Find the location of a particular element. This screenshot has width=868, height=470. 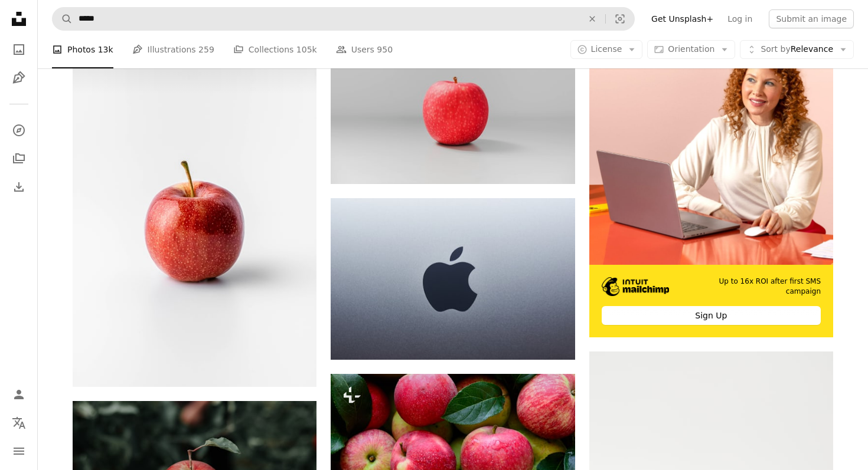

span: 950 is located at coordinates (384, 50).